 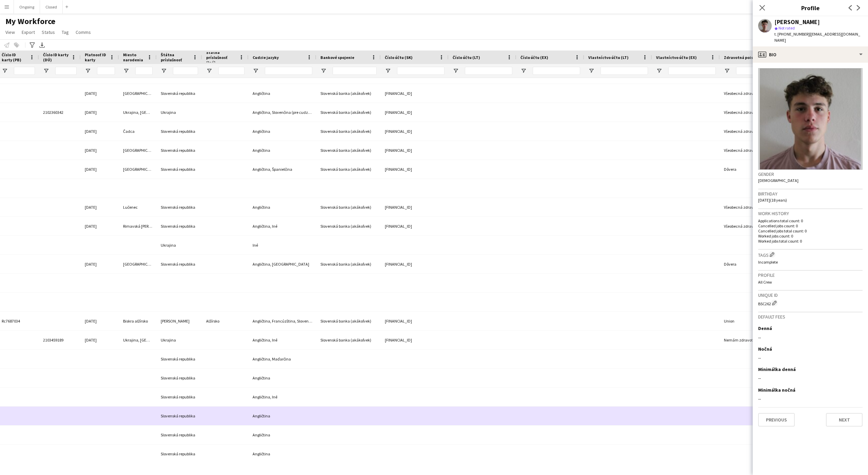 I want to click on div: BSC262, so click(x=810, y=303).